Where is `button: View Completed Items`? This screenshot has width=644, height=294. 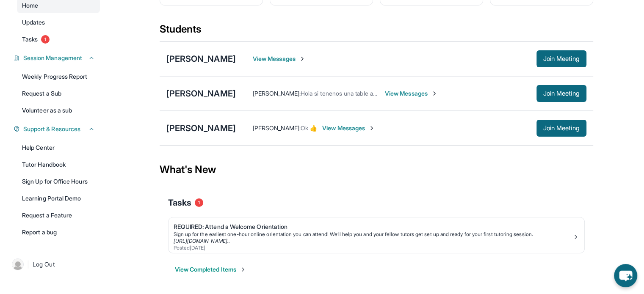 button: View Completed Items is located at coordinates (210, 270).